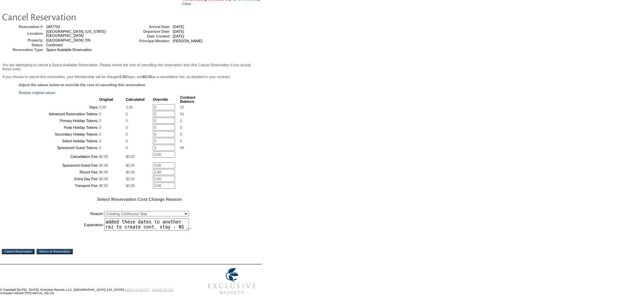 The height and width of the screenshot is (308, 644). What do you see at coordinates (150, 31) in the screenshot?
I see `td: Departure Date:` at bounding box center [150, 31].